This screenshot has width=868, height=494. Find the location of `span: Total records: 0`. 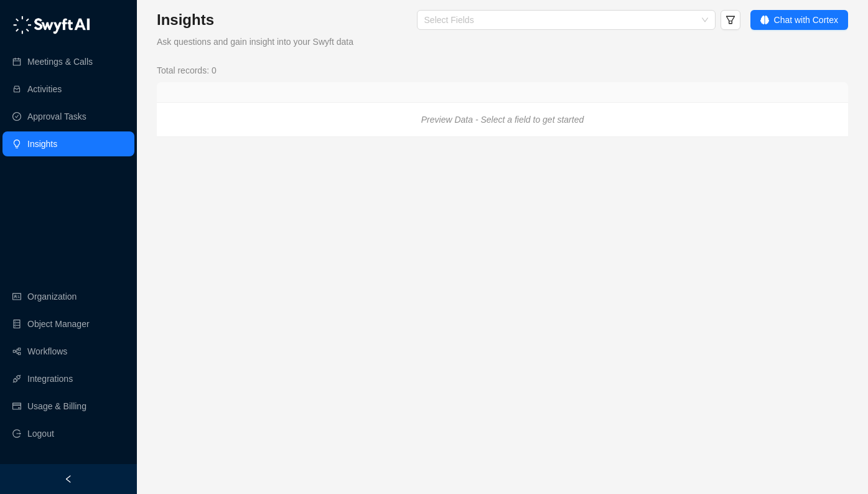

span: Total records: 0 is located at coordinates (187, 71).